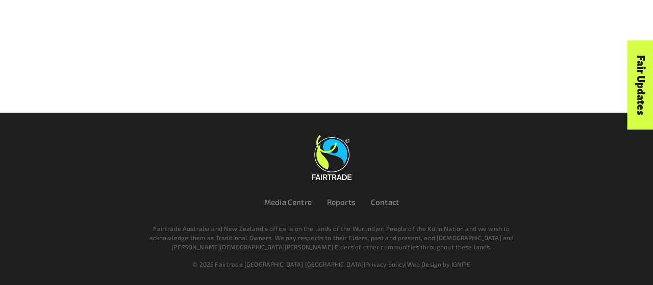 The width and height of the screenshot is (653, 285). I want to click on a: Toggle Search, so click(40, 36).